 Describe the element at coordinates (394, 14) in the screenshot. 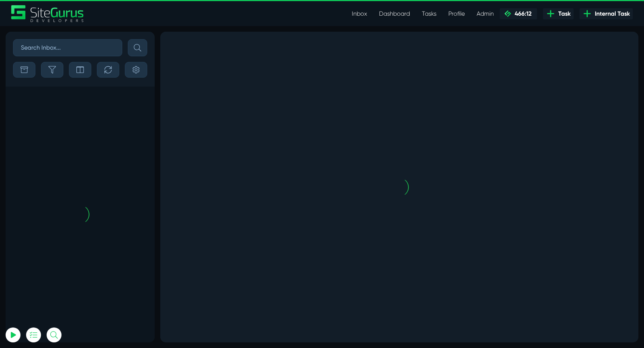

I see `a: Dashboard` at that location.